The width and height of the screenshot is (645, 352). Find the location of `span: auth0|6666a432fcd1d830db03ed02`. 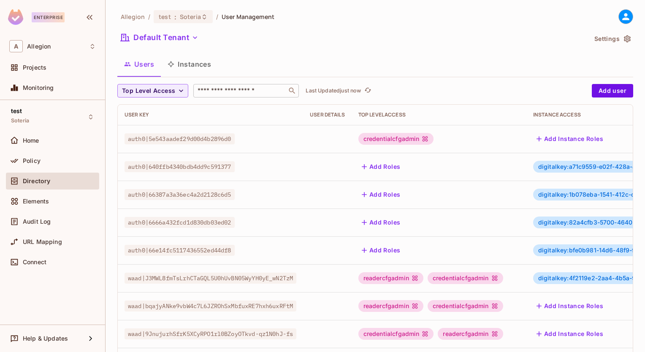

span: auth0|6666a432fcd1d830db03ed02 is located at coordinates (179, 223).